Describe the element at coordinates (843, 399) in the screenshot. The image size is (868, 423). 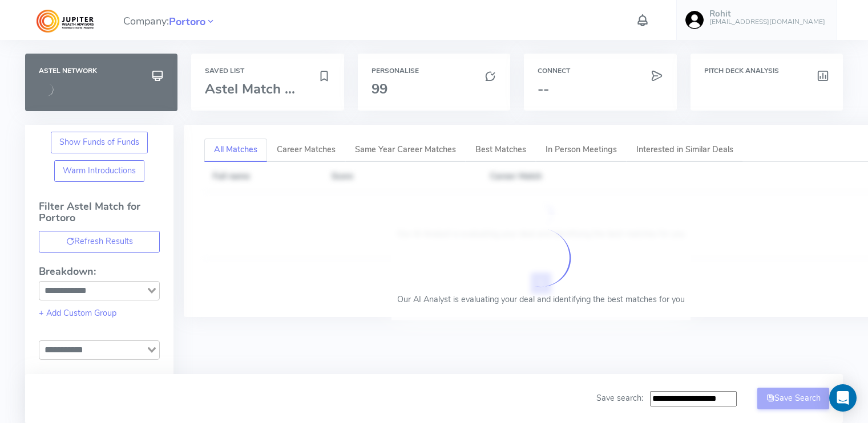
I see `div: Open Intercom Messenger` at that location.